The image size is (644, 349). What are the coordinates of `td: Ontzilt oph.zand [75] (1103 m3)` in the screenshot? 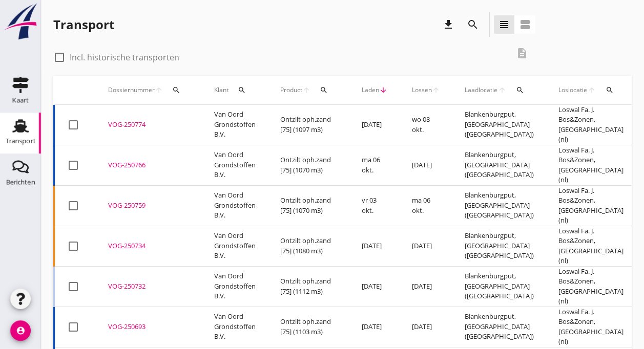 It's located at (308, 327).